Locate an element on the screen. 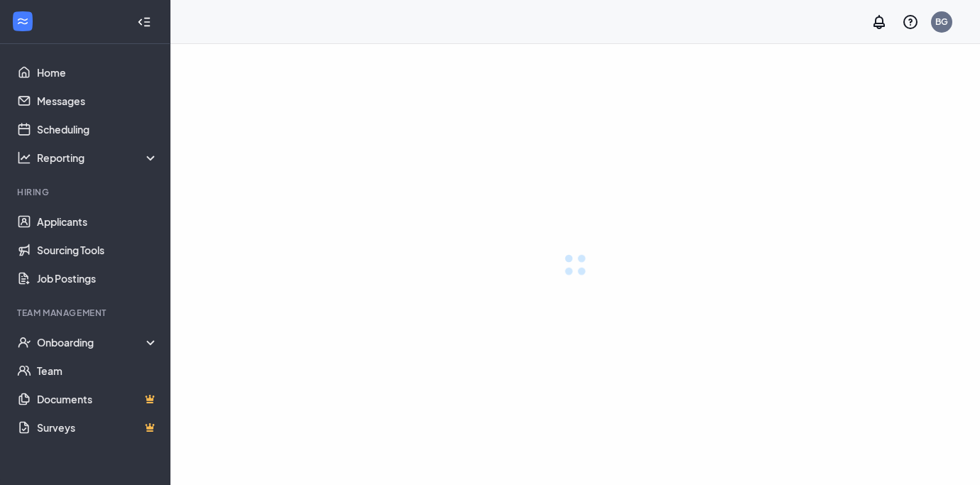 This screenshot has height=485, width=980. a: Team is located at coordinates (97, 371).